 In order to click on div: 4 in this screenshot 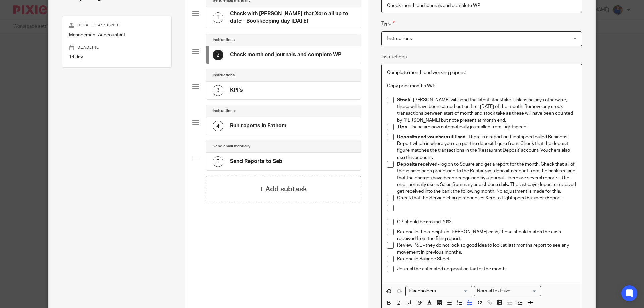, I will do `click(218, 126)`.